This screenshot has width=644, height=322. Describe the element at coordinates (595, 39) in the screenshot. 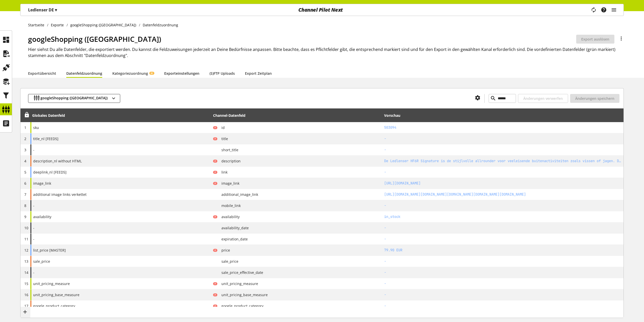

I see `span: Export auslösen` at that location.